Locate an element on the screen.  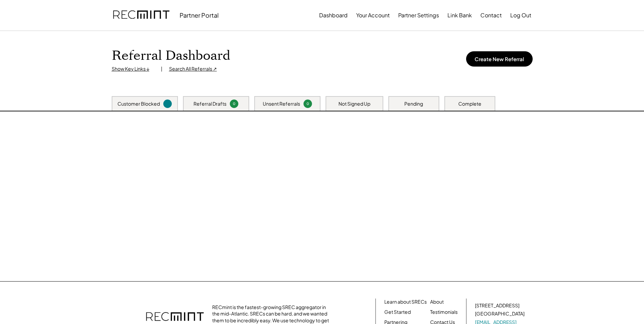
div: Complete is located at coordinates (470, 104).